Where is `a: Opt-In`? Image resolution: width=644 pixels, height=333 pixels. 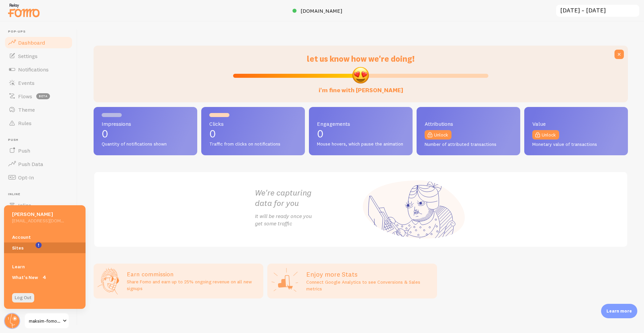 a: Opt-In is located at coordinates (38, 177).